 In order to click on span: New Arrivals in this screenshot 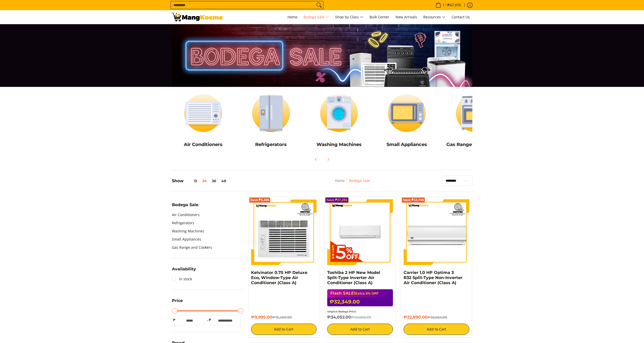, I will do `click(406, 17)`.